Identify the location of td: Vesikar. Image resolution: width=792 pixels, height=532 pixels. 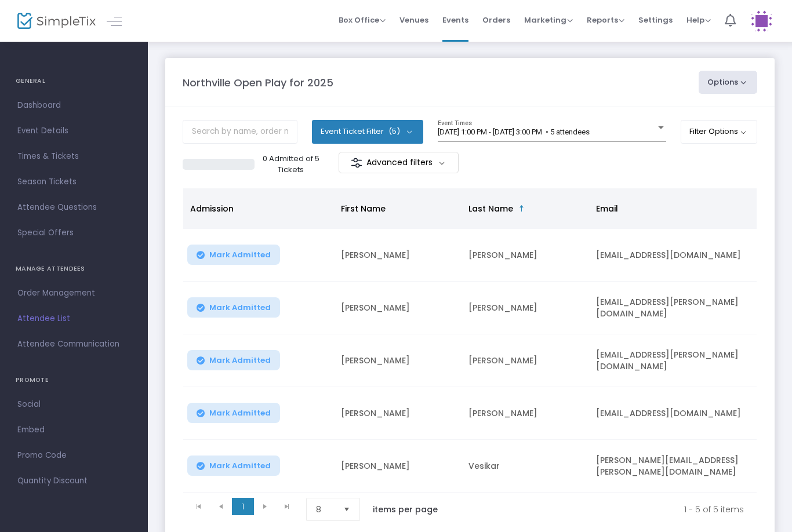
(526, 466).